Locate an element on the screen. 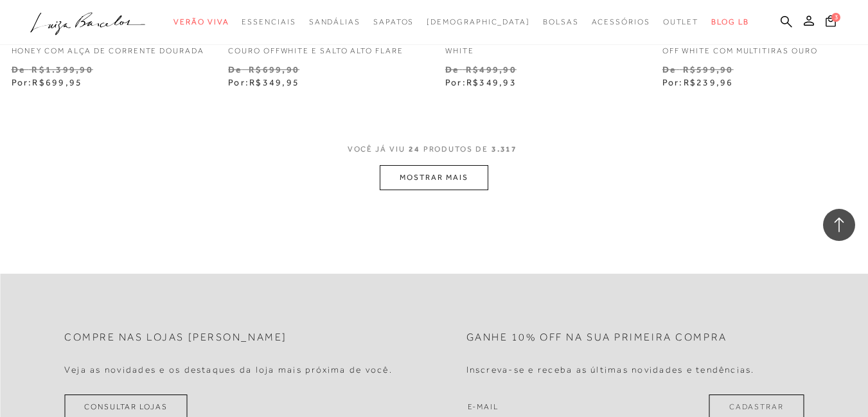  button: 3 is located at coordinates (831, 22).